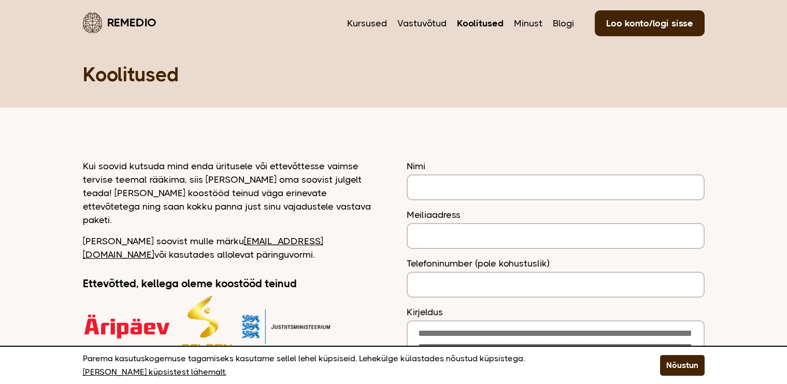  What do you see at coordinates (555, 264) in the screenshot?
I see `label: Telefoninumber (pole kohustuslik)` at bounding box center [555, 264].